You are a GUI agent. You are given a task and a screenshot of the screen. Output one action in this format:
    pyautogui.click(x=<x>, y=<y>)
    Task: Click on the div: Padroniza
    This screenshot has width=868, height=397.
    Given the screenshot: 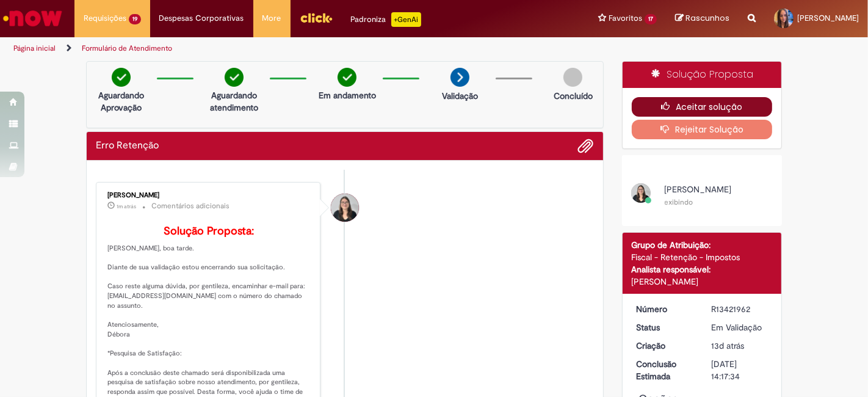 What is the action you would take?
    pyautogui.click(x=386, y=19)
    